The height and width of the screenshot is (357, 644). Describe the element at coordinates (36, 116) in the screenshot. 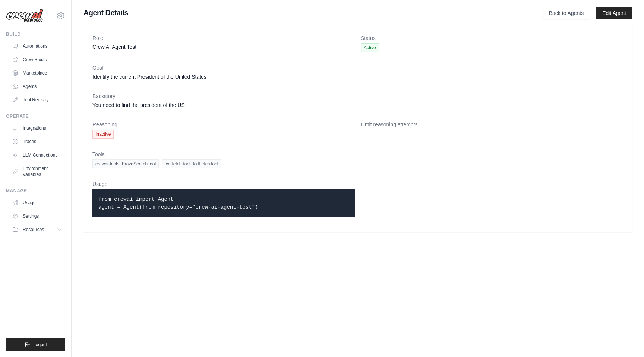

I see `div: Operate` at that location.